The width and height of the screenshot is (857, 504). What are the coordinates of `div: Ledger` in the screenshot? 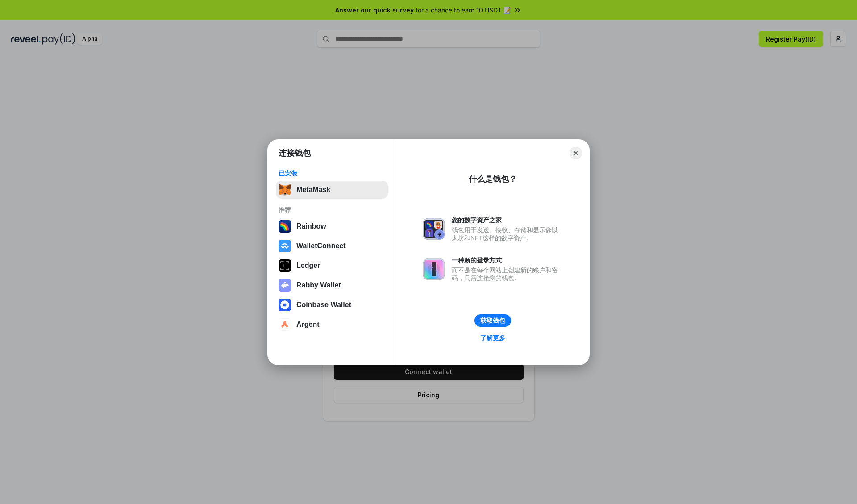 It's located at (308, 266).